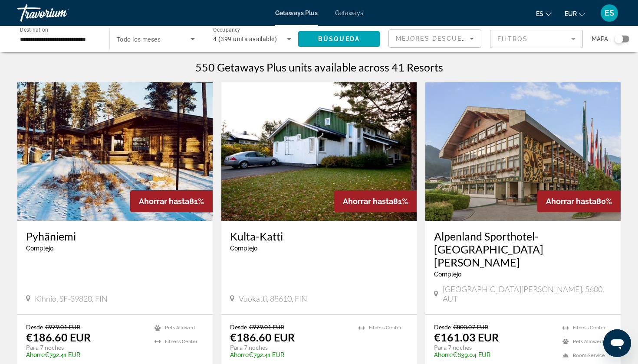  What do you see at coordinates (115, 236) in the screenshot?
I see `a: Pyhäniemi` at bounding box center [115, 236].